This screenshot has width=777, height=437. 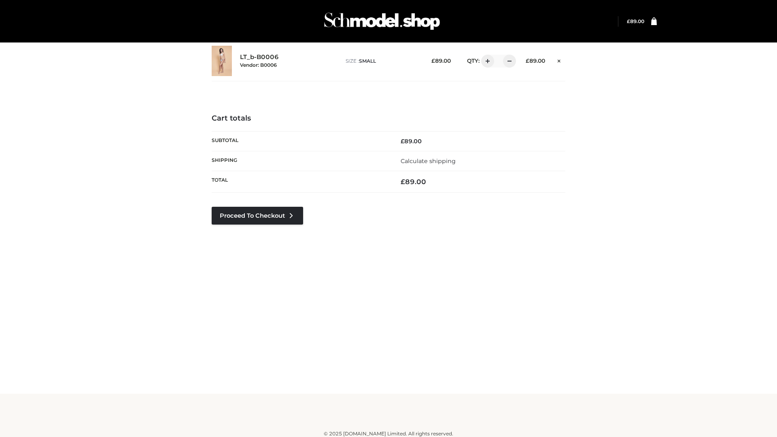 What do you see at coordinates (382, 21) in the screenshot?
I see `a: Schmodel Admin 964` at bounding box center [382, 21].